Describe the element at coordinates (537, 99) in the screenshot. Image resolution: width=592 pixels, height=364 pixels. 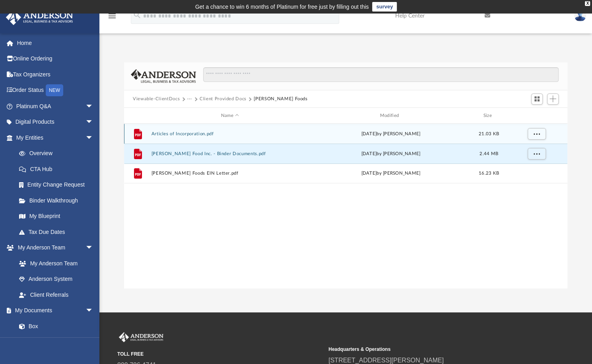
I see `button: Switch to Grid View` at that location.